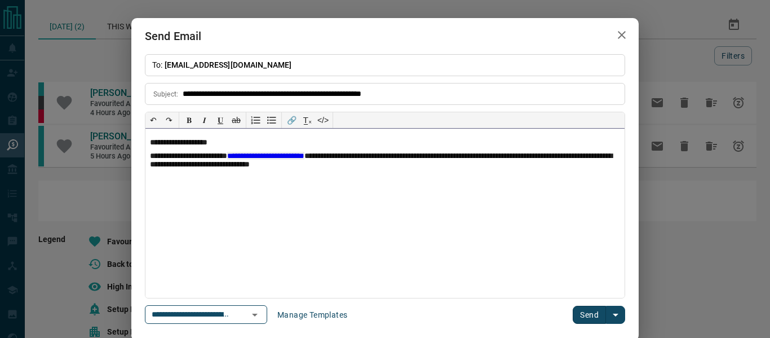  What do you see at coordinates (173, 36) in the screenshot?
I see `h2: Send Email` at bounding box center [173, 36].